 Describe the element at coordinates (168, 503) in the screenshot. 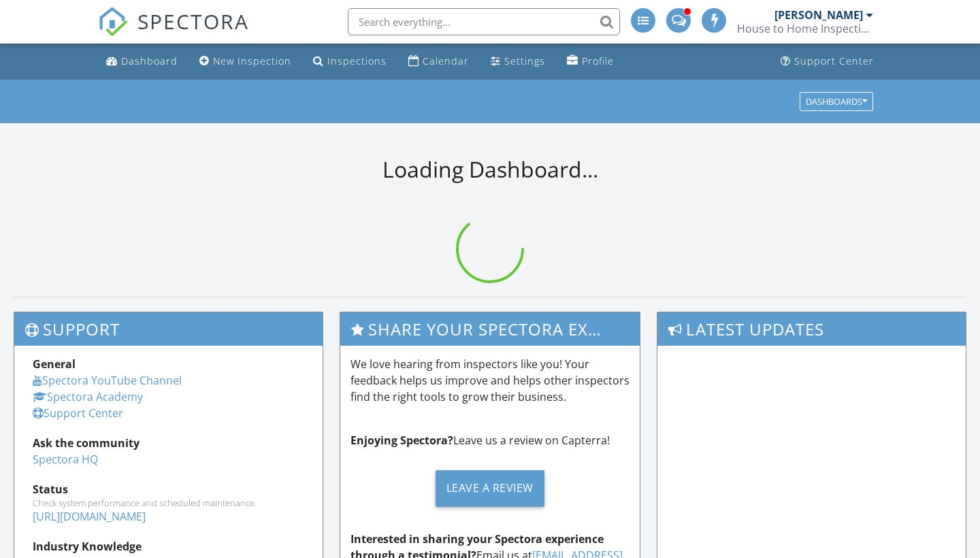

I see `div: Check system performance and scheduled maintenance.` at that location.